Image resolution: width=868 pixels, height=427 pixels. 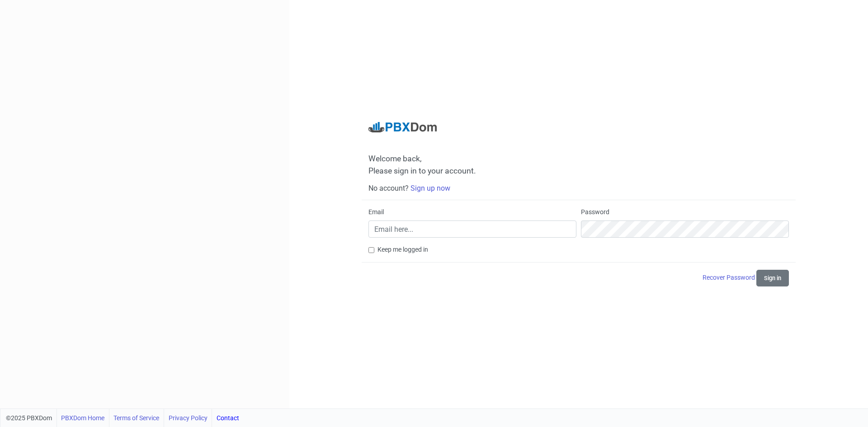 I want to click on label: Keep me logged in, so click(x=403, y=250).